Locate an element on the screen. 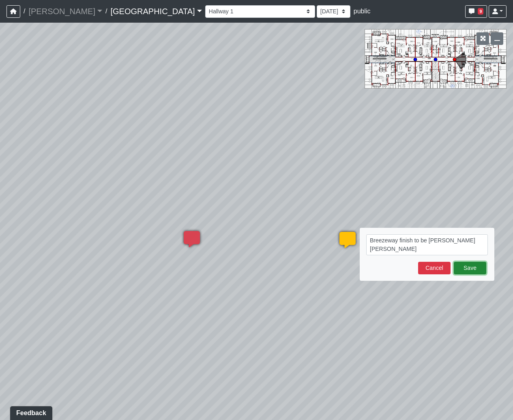 Image resolution: width=513 pixels, height=420 pixels. button: 9 is located at coordinates (476, 11).